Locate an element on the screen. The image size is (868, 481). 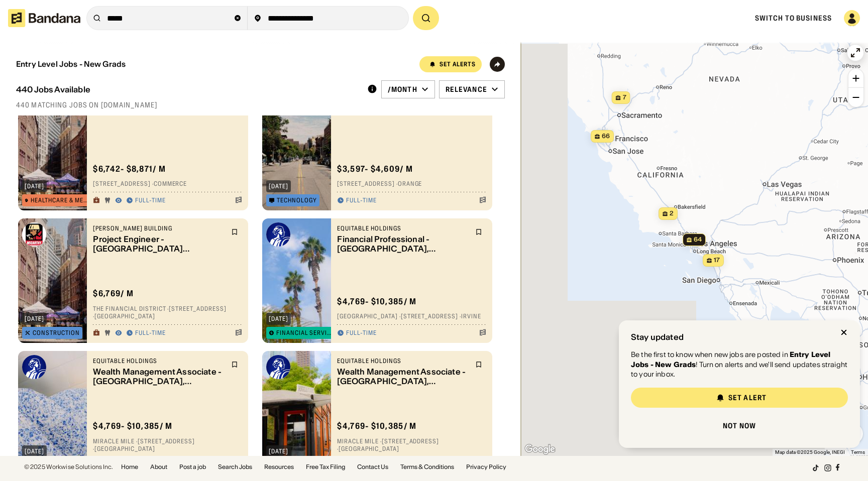
a: Switch to Business is located at coordinates (793, 18).